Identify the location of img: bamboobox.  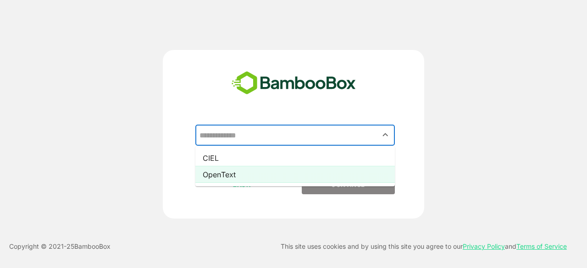
(293, 83).